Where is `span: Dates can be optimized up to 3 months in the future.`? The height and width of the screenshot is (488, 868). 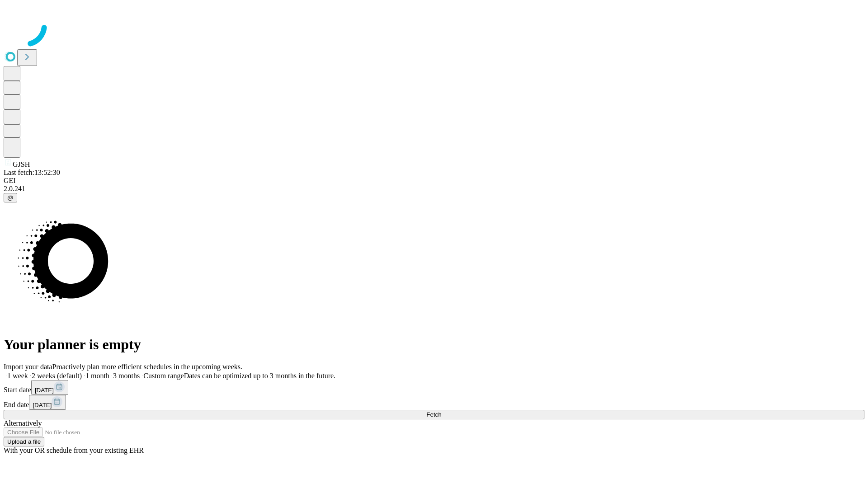 span: Dates can be optimized up to 3 months in the future. is located at coordinates (260, 375).